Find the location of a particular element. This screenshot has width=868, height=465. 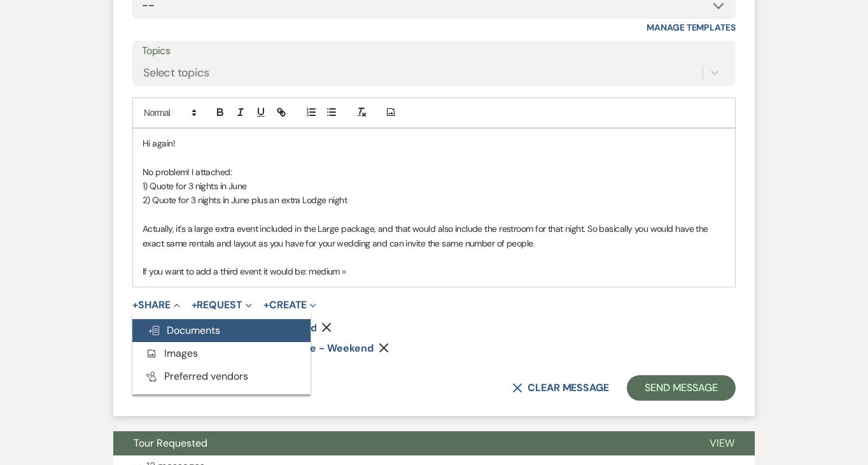

p: Actually, it's a large extra event included in the Large package, and that would also include the... is located at coordinates (434, 236).